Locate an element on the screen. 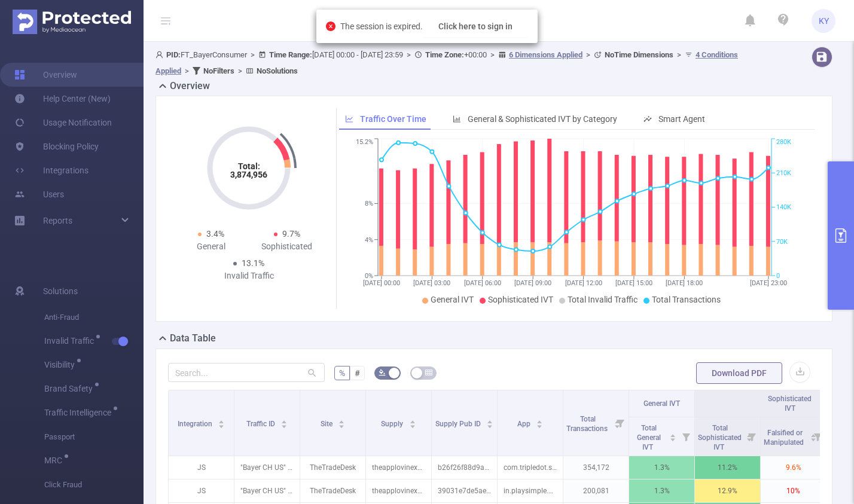 This screenshot has width=854, height=504. span: App is located at coordinates (525, 424).